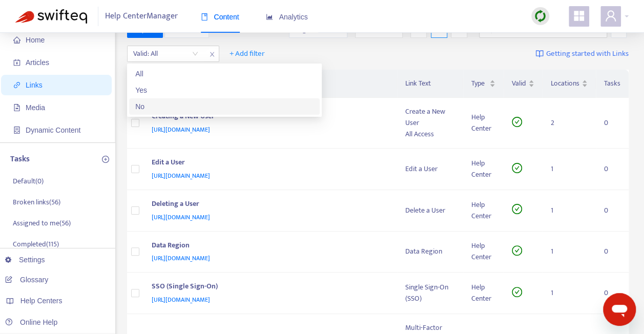  What do you see at coordinates (582, 54) in the screenshot?
I see `a: Getting started with Links` at bounding box center [582, 54].